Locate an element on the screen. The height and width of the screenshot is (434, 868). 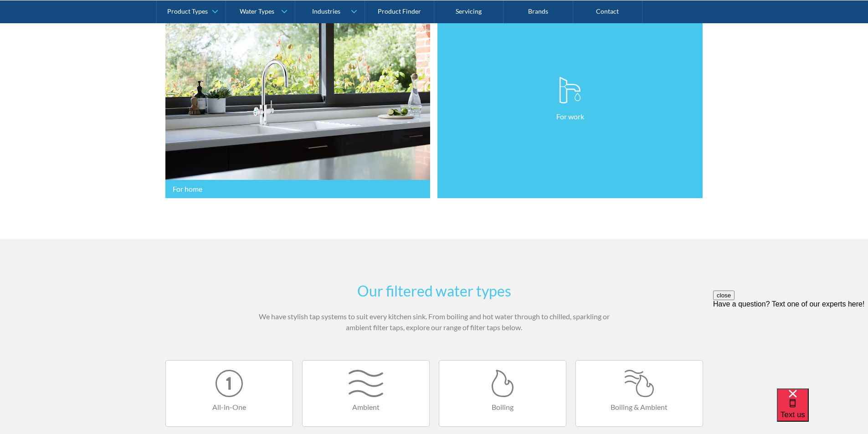
span: Text us is located at coordinates (16, 26).